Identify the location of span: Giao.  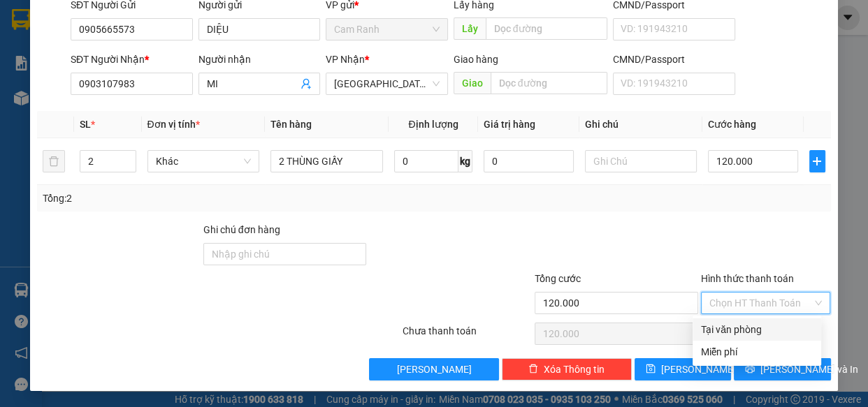
(472, 83).